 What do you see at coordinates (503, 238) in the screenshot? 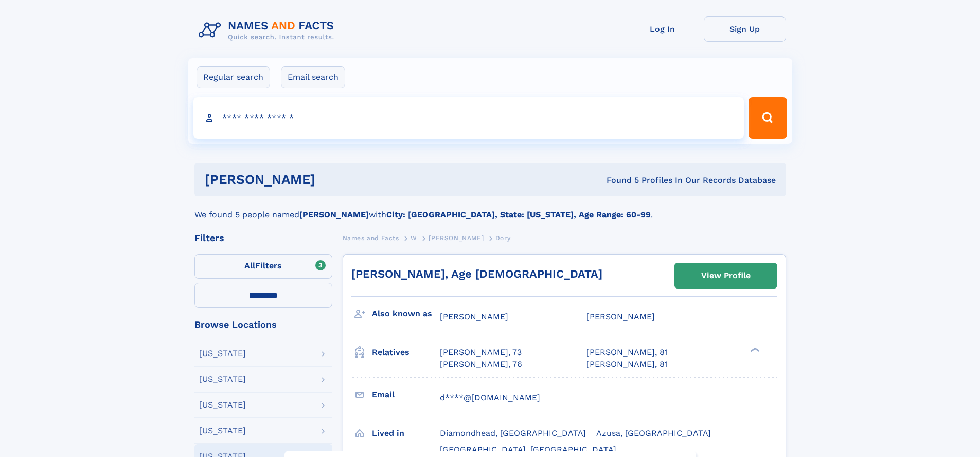
I see `span: Dory` at bounding box center [503, 238].